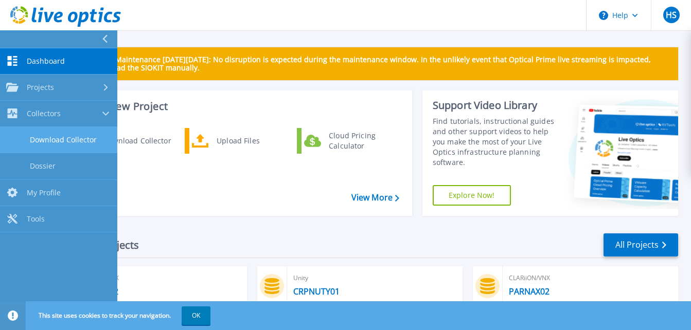  I want to click on h3: Start a New Project, so click(236, 107).